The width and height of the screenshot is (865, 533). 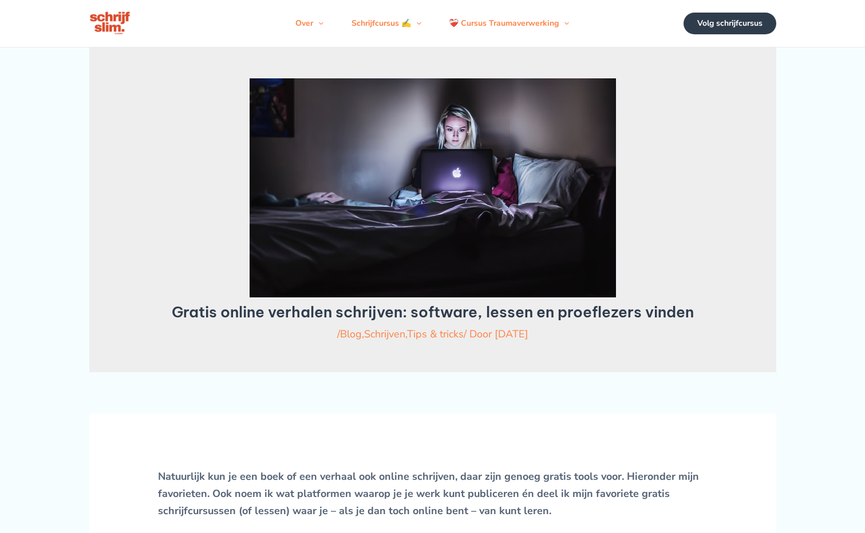 I want to click on img: schrijfcursus schrijfslim academy, so click(x=110, y=23).